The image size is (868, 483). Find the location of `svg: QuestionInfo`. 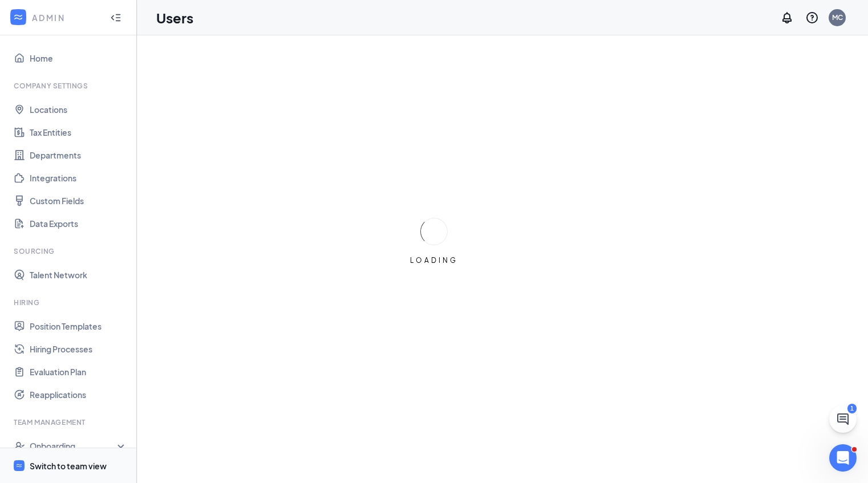

svg: QuestionInfo is located at coordinates (812, 17).